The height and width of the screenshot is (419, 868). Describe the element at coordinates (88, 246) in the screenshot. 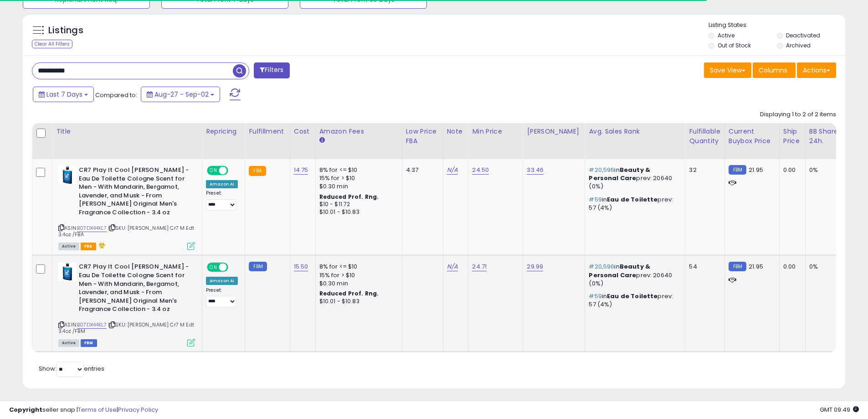

I see `span: FBA` at that location.